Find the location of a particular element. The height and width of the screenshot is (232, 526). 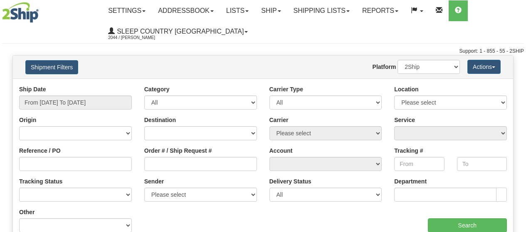

input: To is located at coordinates (482, 164).